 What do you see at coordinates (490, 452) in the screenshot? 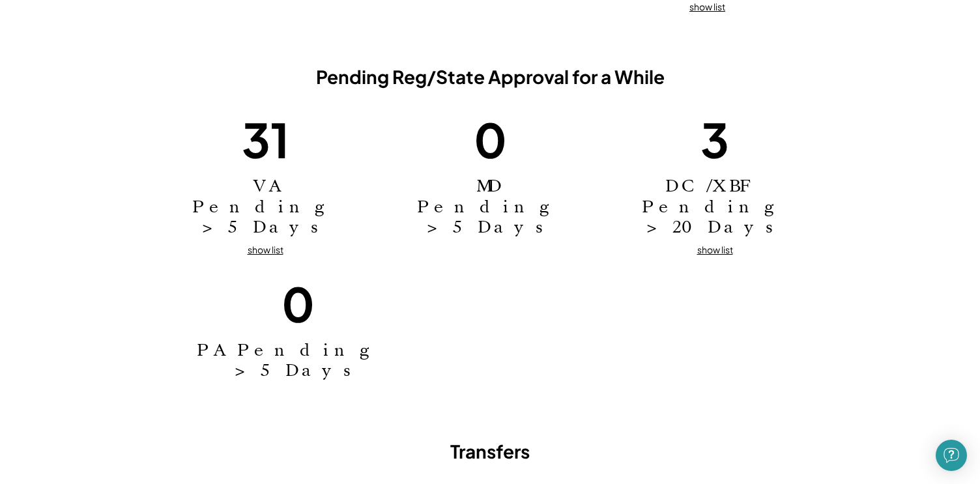
I see `h3: Transfers` at bounding box center [490, 452].